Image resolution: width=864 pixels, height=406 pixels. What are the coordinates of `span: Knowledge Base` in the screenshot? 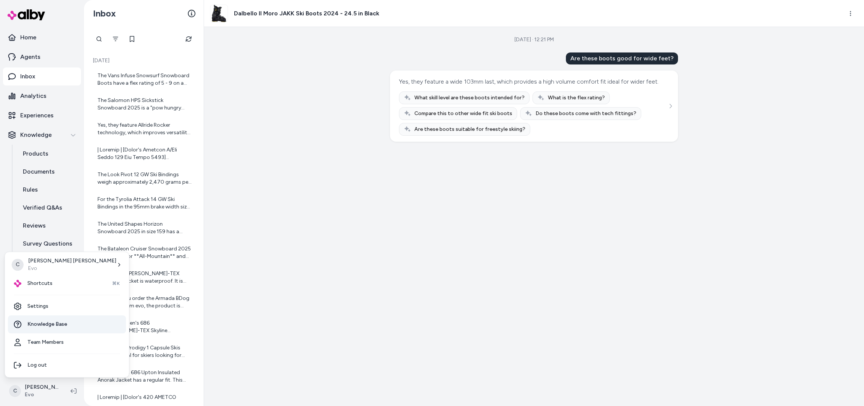 It's located at (47, 324).